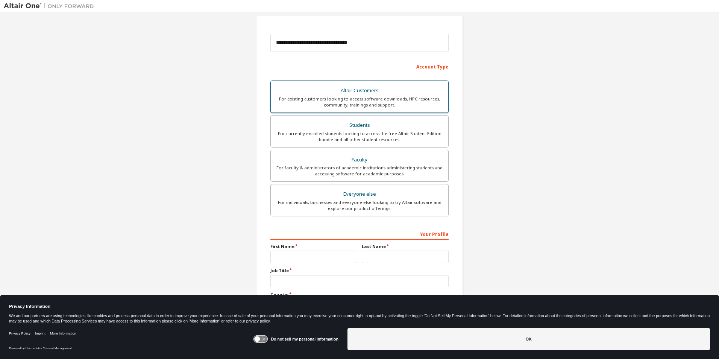 The width and height of the screenshot is (719, 359). What do you see at coordinates (360, 102) in the screenshot?
I see `div: For existing customers looking to access software downloads, HPC resources, community, trainings ...` at bounding box center [360, 102].